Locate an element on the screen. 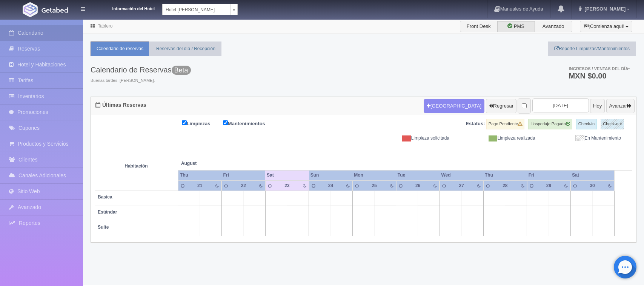  input: Limpiezas is located at coordinates (184, 123).